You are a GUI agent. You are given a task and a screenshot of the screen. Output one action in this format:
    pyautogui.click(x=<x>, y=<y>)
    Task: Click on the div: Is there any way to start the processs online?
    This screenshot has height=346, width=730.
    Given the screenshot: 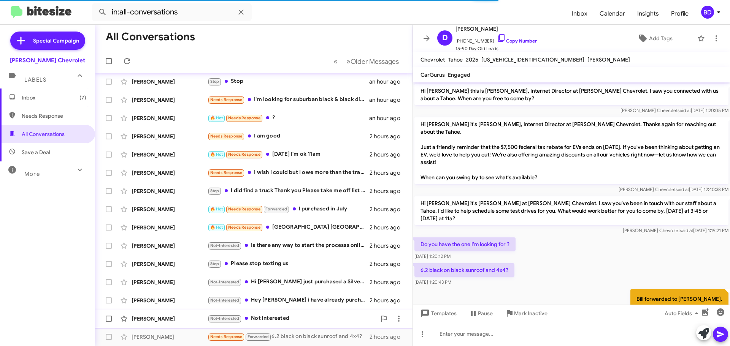 What is the action you would take?
    pyautogui.click(x=289, y=246)
    